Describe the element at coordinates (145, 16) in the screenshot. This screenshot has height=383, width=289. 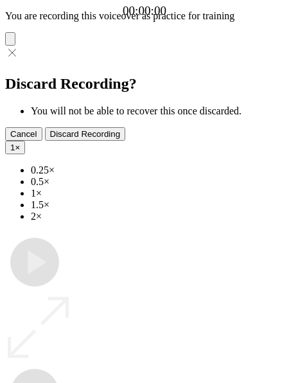
I see `p: You are recording this voiceover as practice for training` at that location.